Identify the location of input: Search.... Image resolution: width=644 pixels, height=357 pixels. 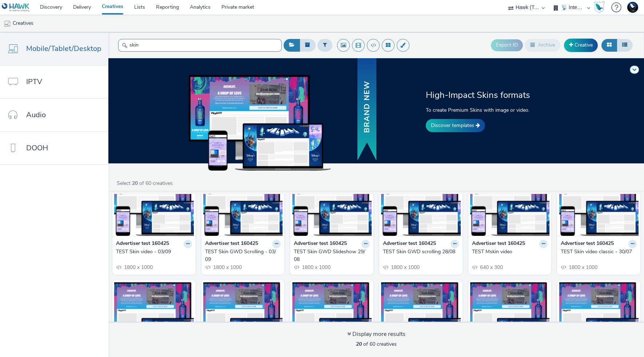
(200, 45).